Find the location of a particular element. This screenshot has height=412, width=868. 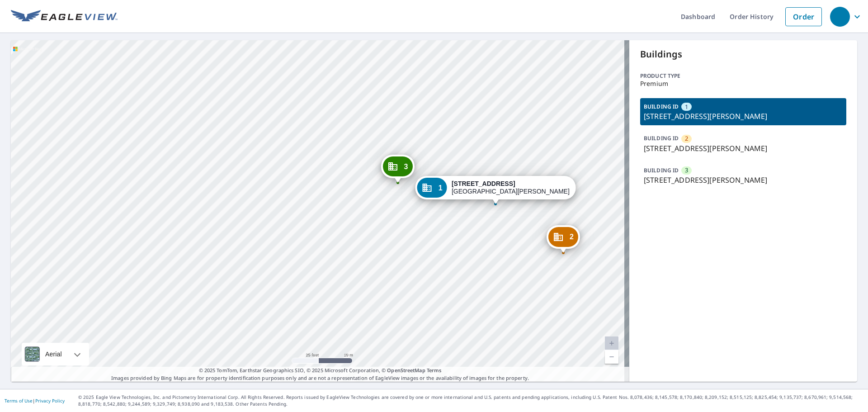

p: Product type is located at coordinates (743, 76).